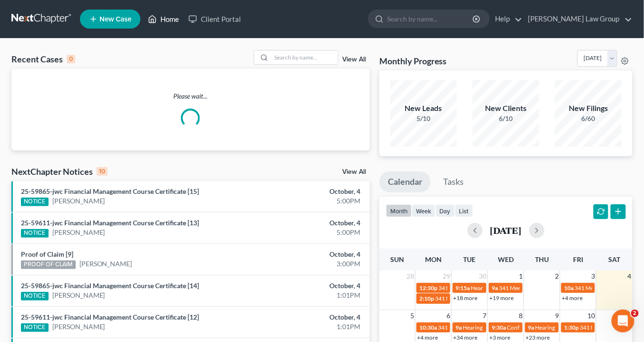 Image resolution: width=644 pixels, height=342 pixels. What do you see at coordinates (47, 254) in the screenshot?
I see `a: Proof of Claim [9]` at bounding box center [47, 254].